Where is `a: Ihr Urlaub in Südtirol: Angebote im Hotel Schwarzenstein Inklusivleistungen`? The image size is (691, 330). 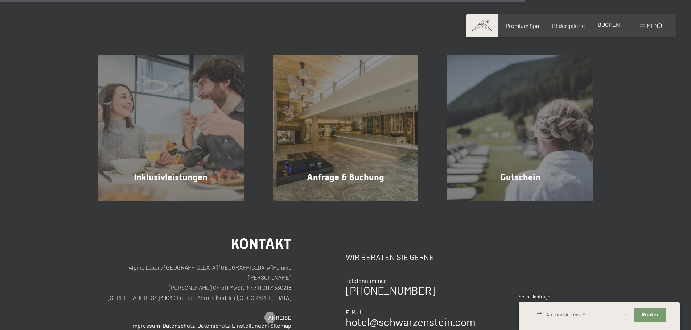 a: Ihr Urlaub in Südtirol: Angebote im Hotel Schwarzenstein Inklusivleistungen is located at coordinates (171, 128).